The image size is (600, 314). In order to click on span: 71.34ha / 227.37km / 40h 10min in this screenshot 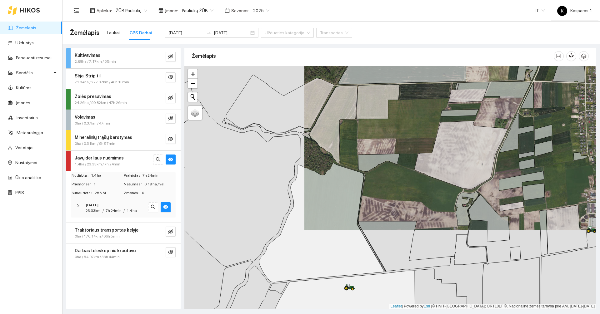, I will do `click(102, 82)`.